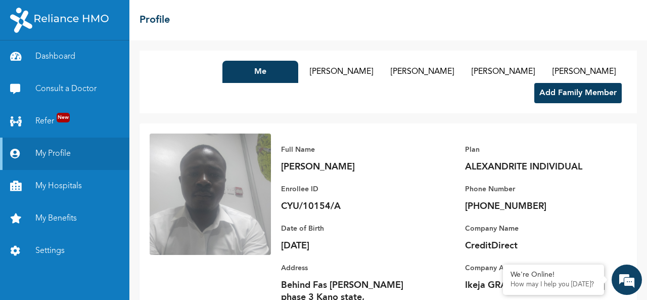  Describe the element at coordinates (536, 246) in the screenshot. I see `p: CreditDirect` at that location.